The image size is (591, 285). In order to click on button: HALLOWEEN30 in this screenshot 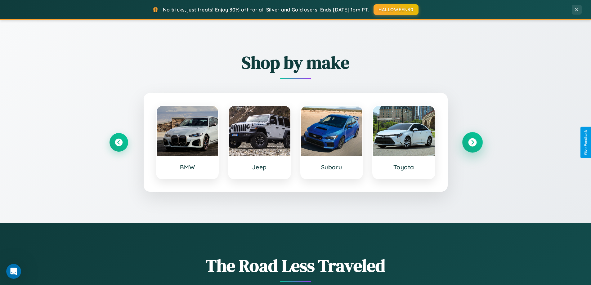, I will do `click(396, 10)`.